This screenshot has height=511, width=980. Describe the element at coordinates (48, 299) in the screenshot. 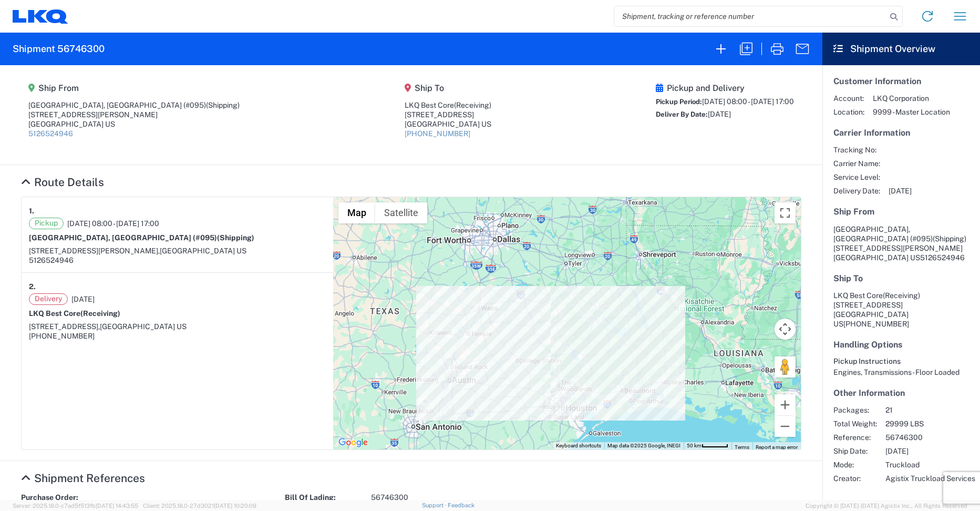

I see `span: Delivery` at that location.